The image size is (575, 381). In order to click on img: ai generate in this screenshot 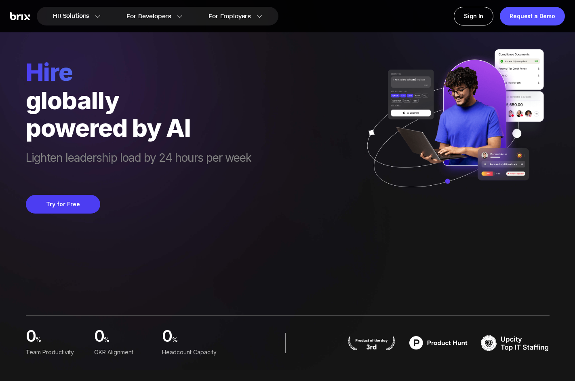, I will do `click(453, 127)`.